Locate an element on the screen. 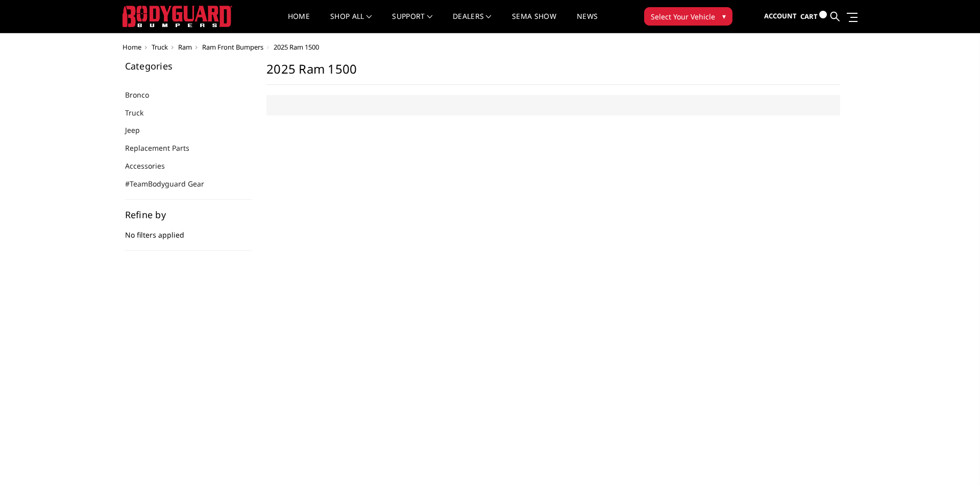 Image resolution: width=980 pixels, height=487 pixels. span: Select Your Vehicle is located at coordinates (683, 16).